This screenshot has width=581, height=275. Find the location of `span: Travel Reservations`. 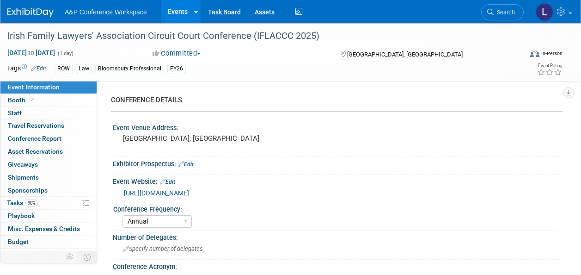

span: Travel Reservations is located at coordinates (36, 125).